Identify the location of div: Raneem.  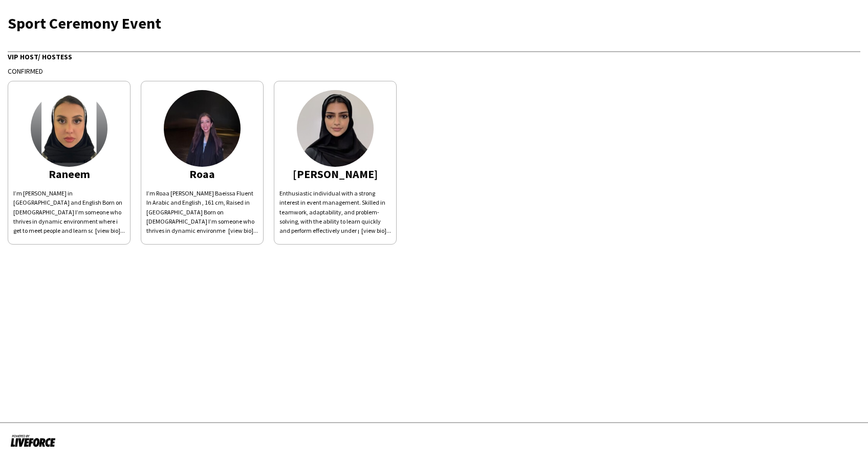
(69, 174).